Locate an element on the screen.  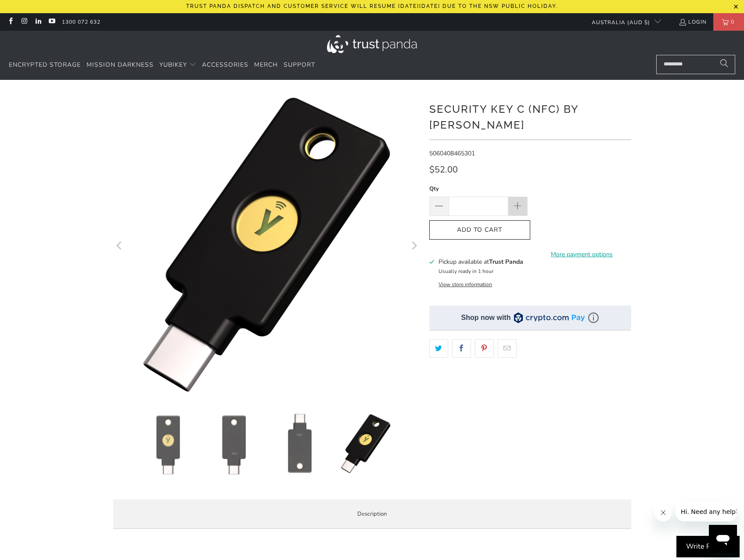
nav: Translation missing: en.navigation.header.main_nav is located at coordinates (162, 65).